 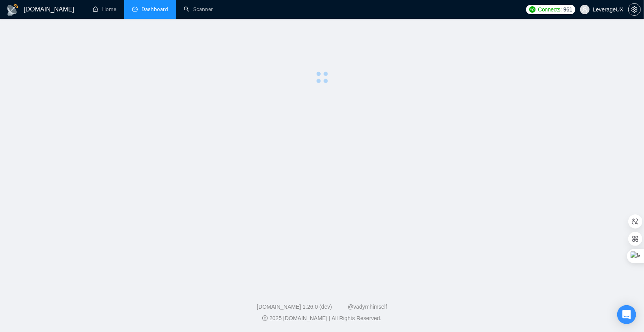 I want to click on a: searchScanner, so click(x=199, y=9).